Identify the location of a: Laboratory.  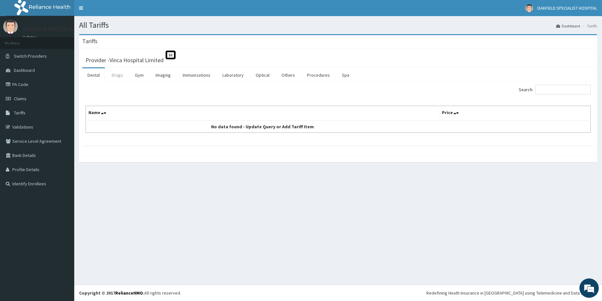
(233, 75).